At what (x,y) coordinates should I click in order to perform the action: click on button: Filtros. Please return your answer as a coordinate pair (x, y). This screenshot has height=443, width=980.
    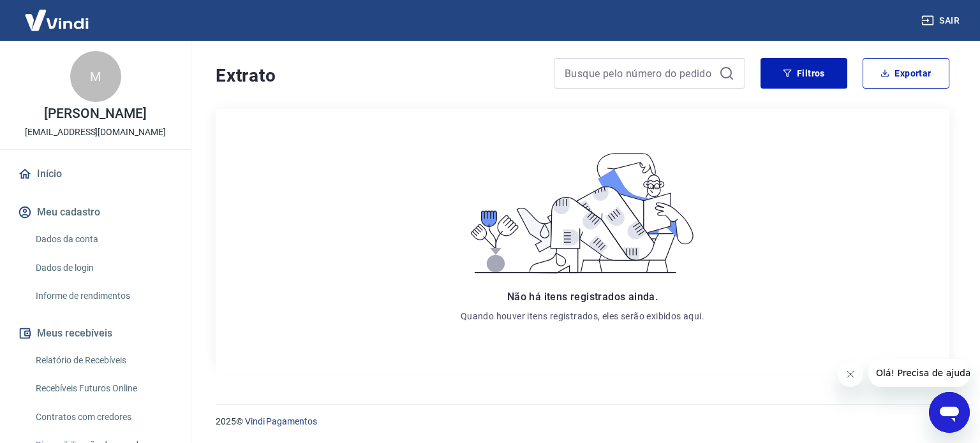
    Looking at the image, I should click on (804, 74).